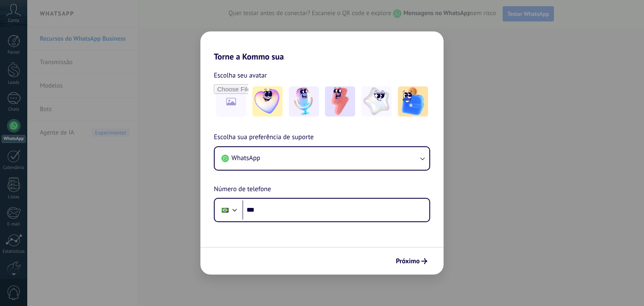  Describe the element at coordinates (246, 158) in the screenshot. I see `span: WhatsApp` at that location.